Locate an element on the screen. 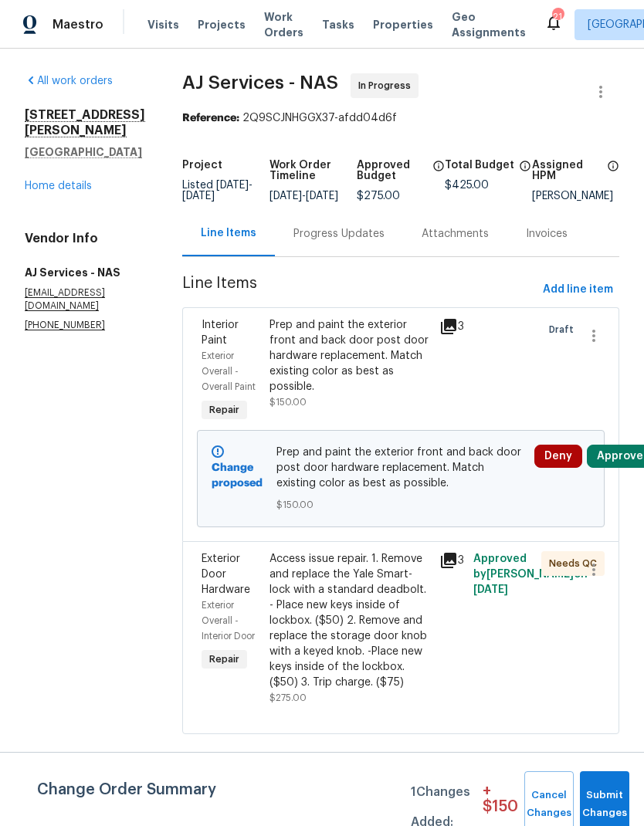 This screenshot has width=644, height=826. span: Tasks is located at coordinates (339, 25).